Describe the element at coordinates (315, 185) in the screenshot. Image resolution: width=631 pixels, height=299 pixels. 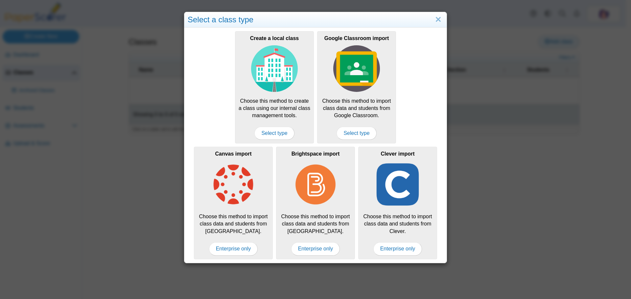
I see `img: class-type-brightspace.png` at that location.